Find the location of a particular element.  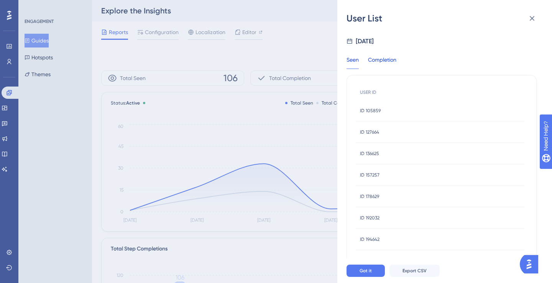

span: ID 194642 is located at coordinates (370, 240).